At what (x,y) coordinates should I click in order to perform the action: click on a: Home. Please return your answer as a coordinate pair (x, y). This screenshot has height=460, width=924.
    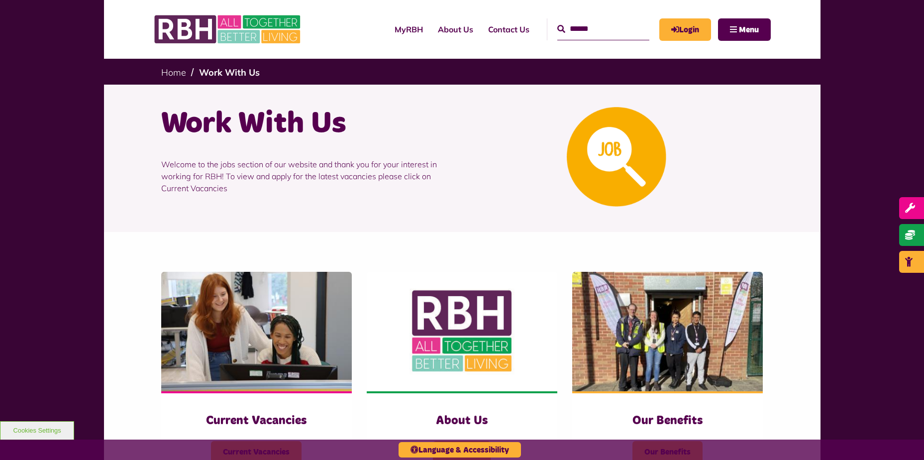
    Looking at the image, I should click on (174, 72).